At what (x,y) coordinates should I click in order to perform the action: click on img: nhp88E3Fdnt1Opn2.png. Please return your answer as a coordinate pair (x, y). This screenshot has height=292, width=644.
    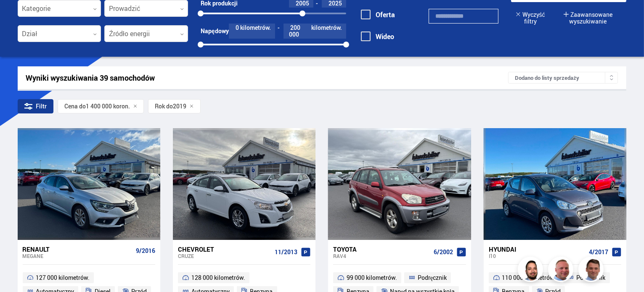
    Looking at the image, I should click on (532, 270).